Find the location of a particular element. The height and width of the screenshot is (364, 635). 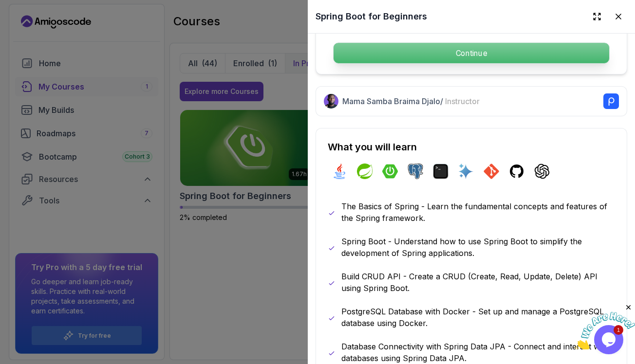

p: Continue is located at coordinates (471, 53).